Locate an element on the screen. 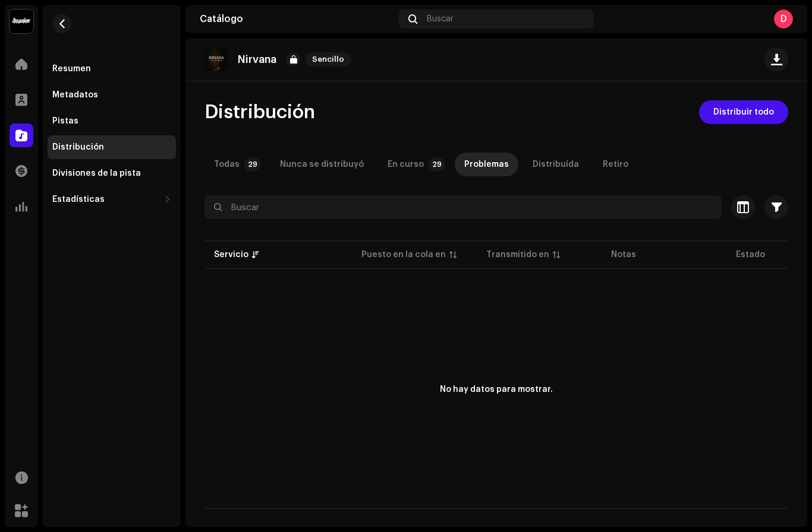  p: Nirvana is located at coordinates (257, 59).